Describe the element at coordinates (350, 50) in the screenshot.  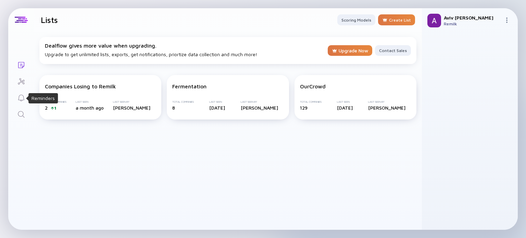
I see `button: Upgrade Now` at that location.